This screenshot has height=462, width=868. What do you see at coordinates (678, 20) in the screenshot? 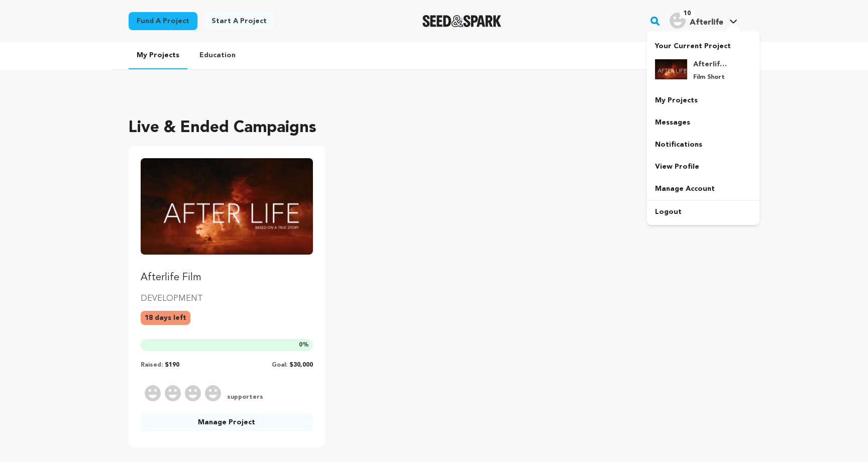
I see `img: user.png` at bounding box center [678, 20].